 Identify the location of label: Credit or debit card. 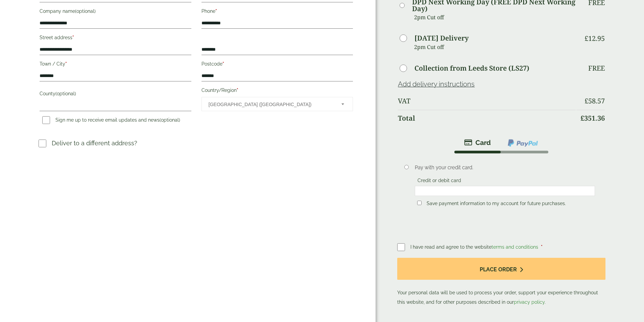
(439, 181).